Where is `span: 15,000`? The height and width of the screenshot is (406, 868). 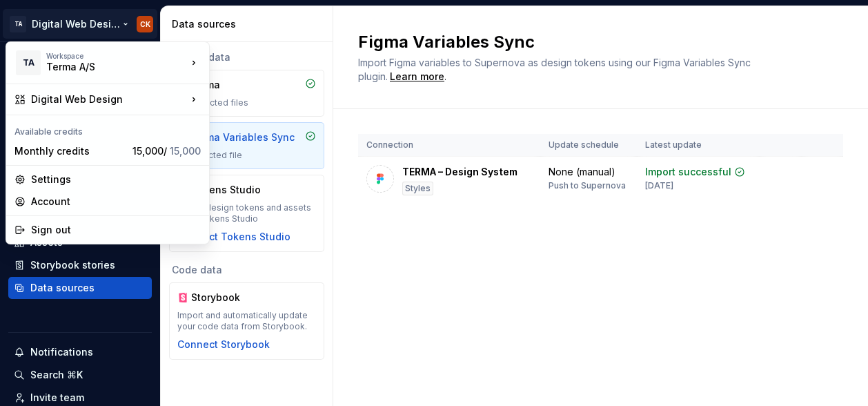
span: 15,000 is located at coordinates (185, 151).